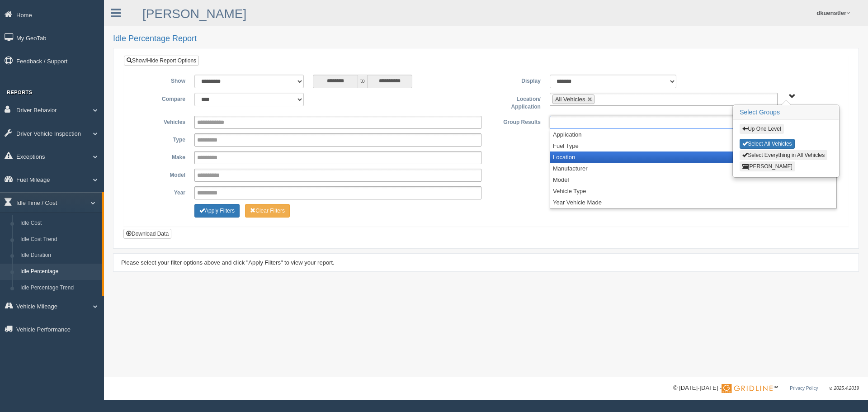 The width and height of the screenshot is (868, 412). Describe the element at coordinates (59, 288) in the screenshot. I see `a: Idle Percentage Trend` at that location.